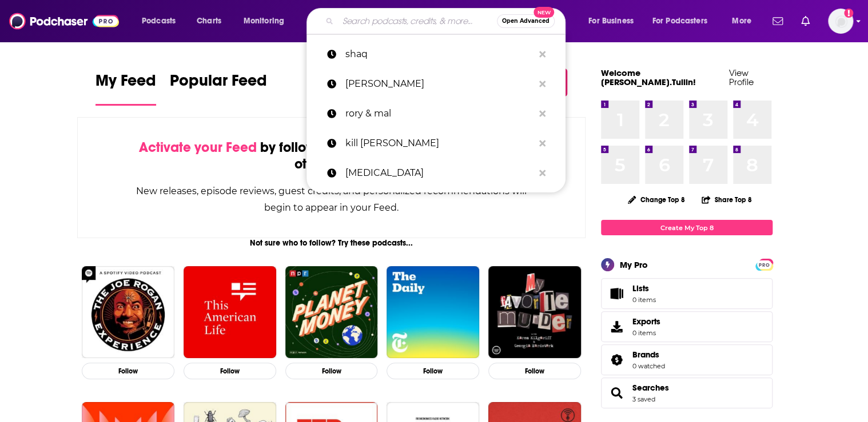 This screenshot has height=422, width=868. Describe the element at coordinates (433, 312) in the screenshot. I see `a: The Daily` at that location.